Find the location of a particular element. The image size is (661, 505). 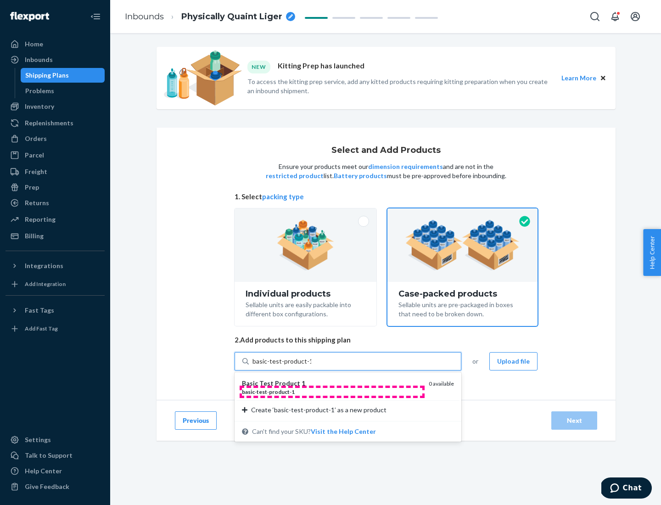

img: case-pack.59cecea509d18c883b923b81aeac6d0b.png is located at coordinates (462, 245).